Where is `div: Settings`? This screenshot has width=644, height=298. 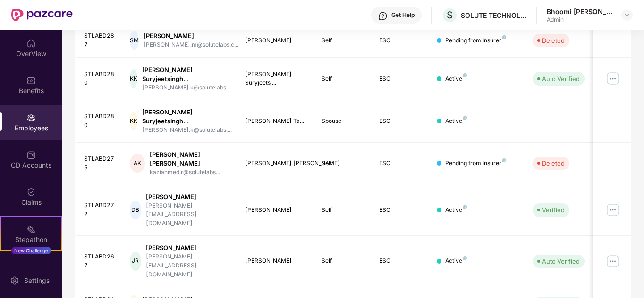
div: Settings is located at coordinates (37, 281).